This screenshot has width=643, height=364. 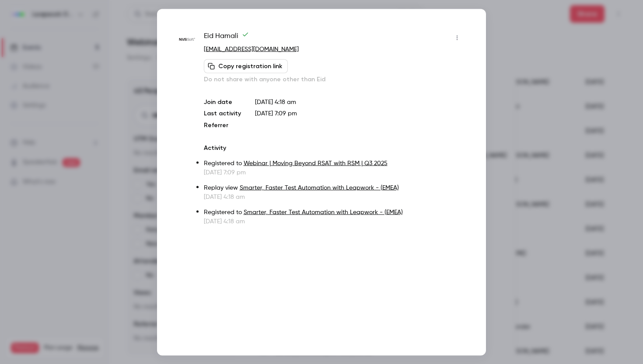 I want to click on p: Do not share with anyone other than Eid, so click(x=334, y=79).